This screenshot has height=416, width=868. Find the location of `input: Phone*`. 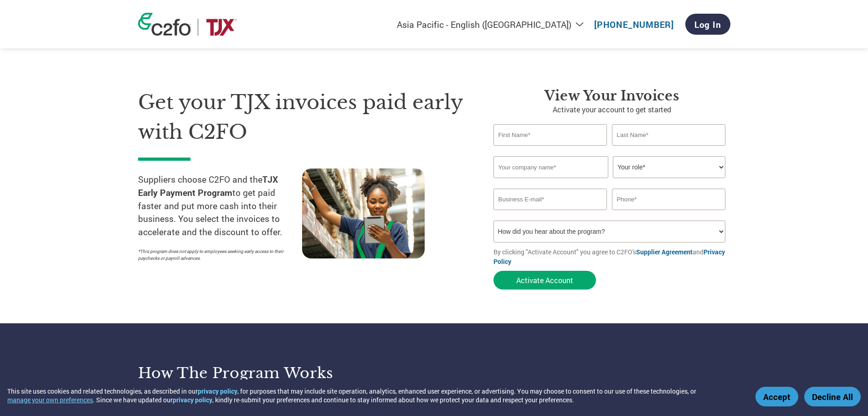

input: Phone* is located at coordinates (669, 199).